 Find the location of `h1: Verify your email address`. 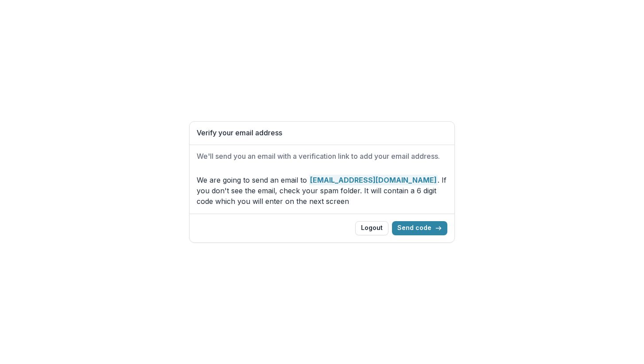

h1: Verify your email address is located at coordinates (322, 133).